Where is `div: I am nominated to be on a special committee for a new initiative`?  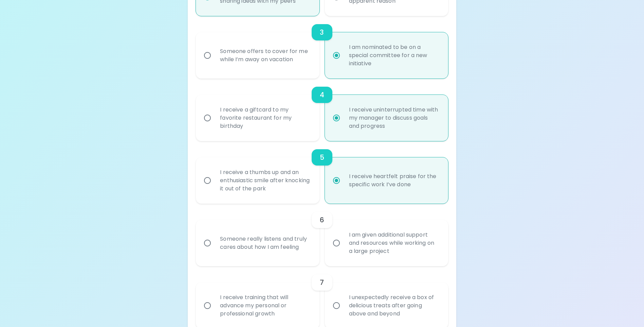 div: I am nominated to be on a special committee for a new initiative is located at coordinates (394, 55).